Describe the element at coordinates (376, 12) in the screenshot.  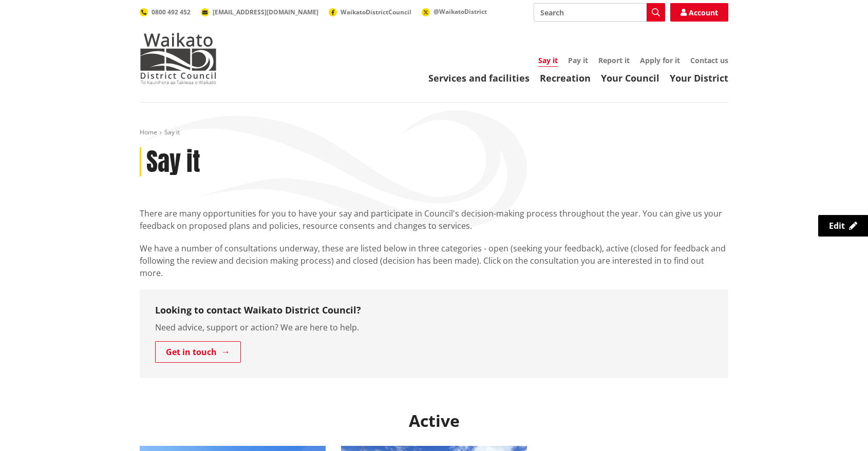
I see `span: WaikatoDistrictCouncil` at that location.